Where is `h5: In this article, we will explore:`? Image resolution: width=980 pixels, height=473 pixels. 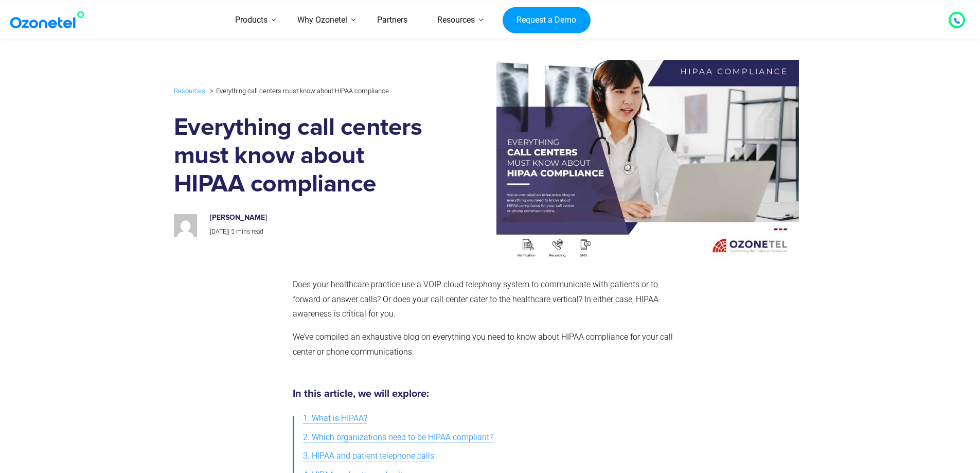 h5: In this article, we will explore: is located at coordinates (488, 394).